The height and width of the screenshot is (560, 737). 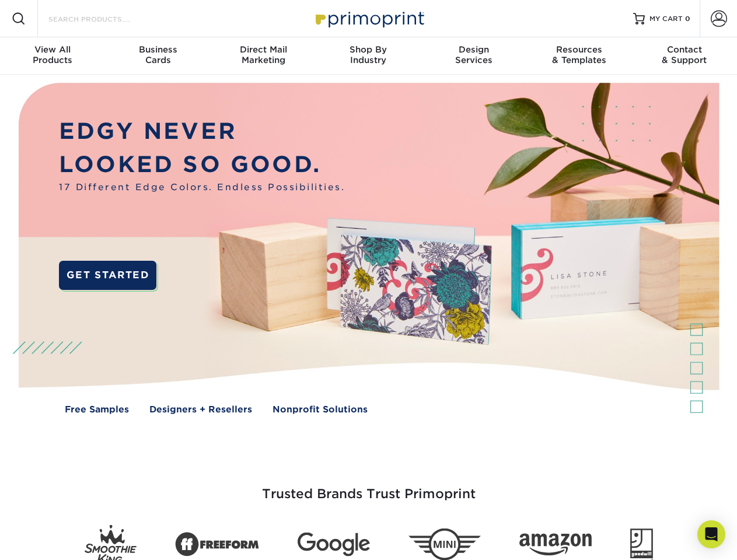 What do you see at coordinates (555, 545) in the screenshot?
I see `img: Amazon` at bounding box center [555, 545].